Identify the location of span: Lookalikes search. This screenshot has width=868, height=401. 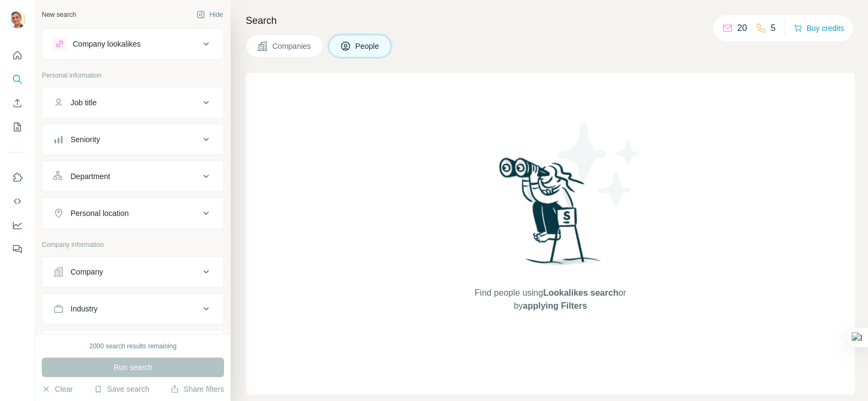
(580, 292).